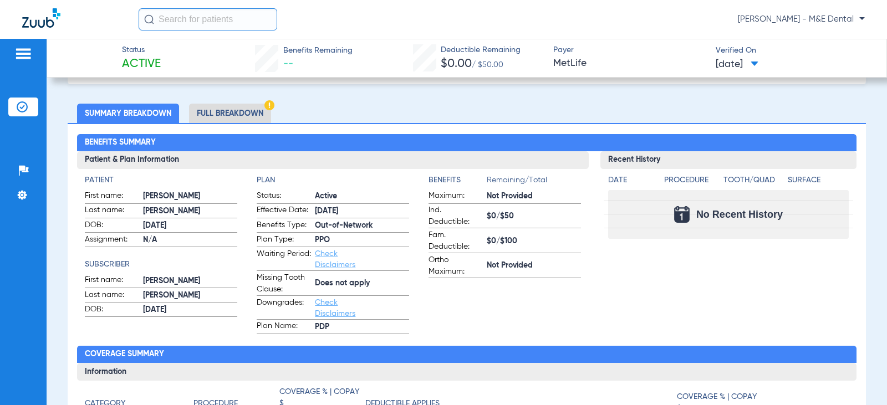  Describe the element at coordinates (284, 211) in the screenshot. I see `span: Effective Date:` at that location.